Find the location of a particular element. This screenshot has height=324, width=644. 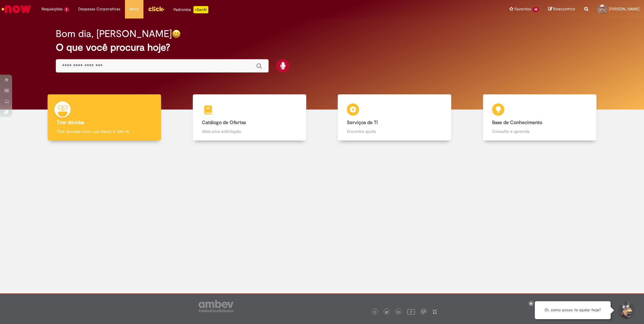

p: Tirar dúvidas com Lupi Assist e Gen Ai is located at coordinates (104, 131).